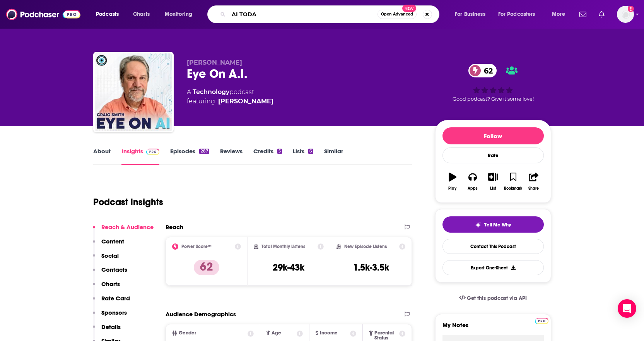  Describe the element at coordinates (276, 333) in the screenshot. I see `span: Age` at that location.